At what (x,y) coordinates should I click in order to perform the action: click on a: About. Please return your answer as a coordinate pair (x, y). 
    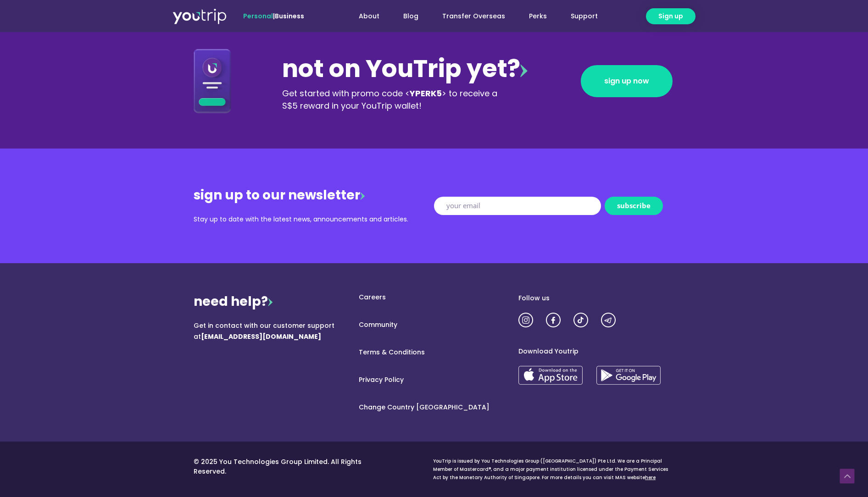
    Looking at the image, I should click on (369, 16).